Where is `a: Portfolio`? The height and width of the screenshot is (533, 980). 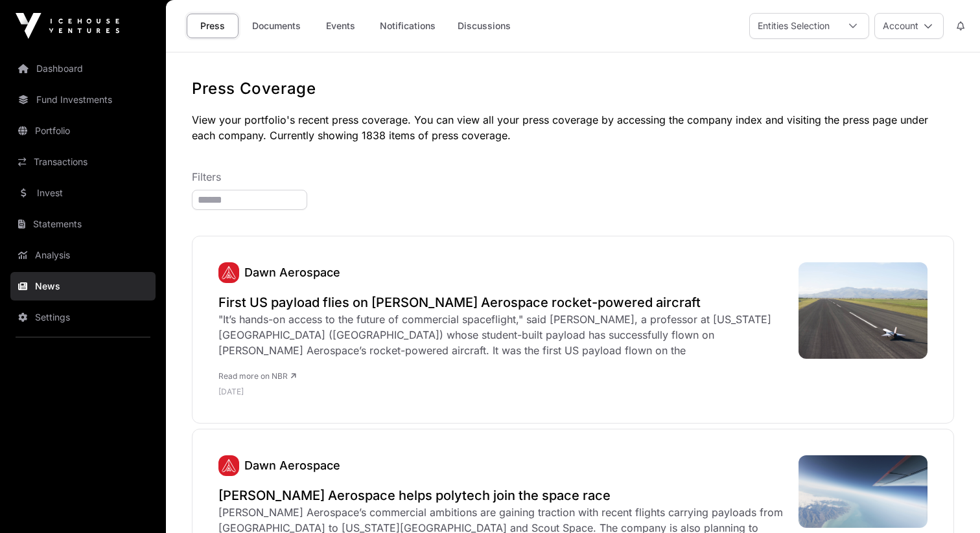
a: Portfolio is located at coordinates (83, 131).